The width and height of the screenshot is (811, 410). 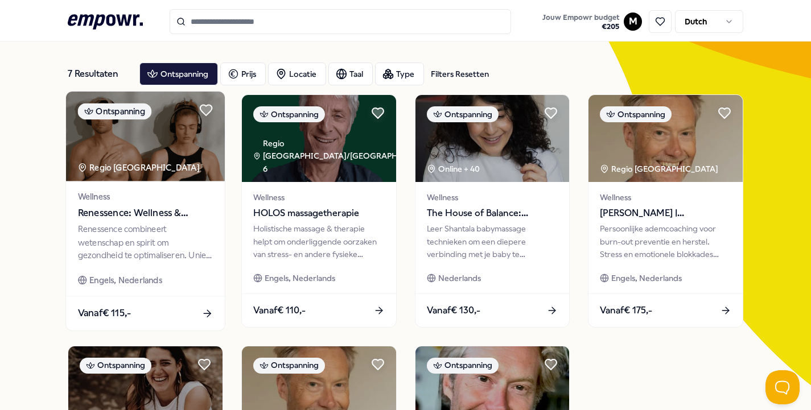 I want to click on div: Taal, so click(x=351, y=74).